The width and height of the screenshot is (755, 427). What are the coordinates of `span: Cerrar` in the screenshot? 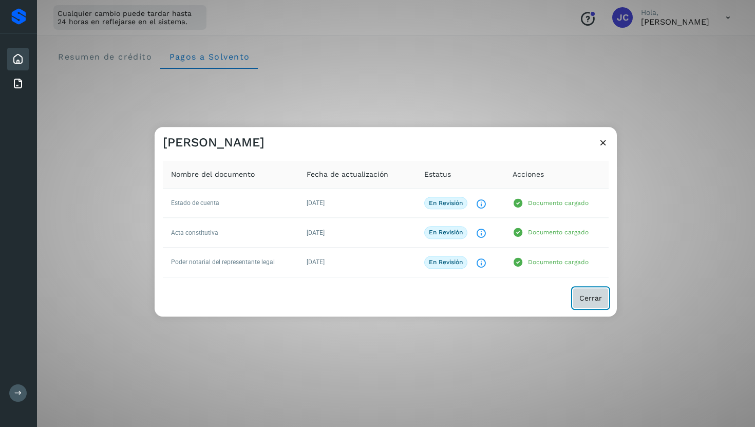 It's located at (591, 298).